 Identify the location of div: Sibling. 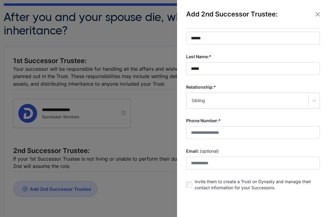
(247, 100).